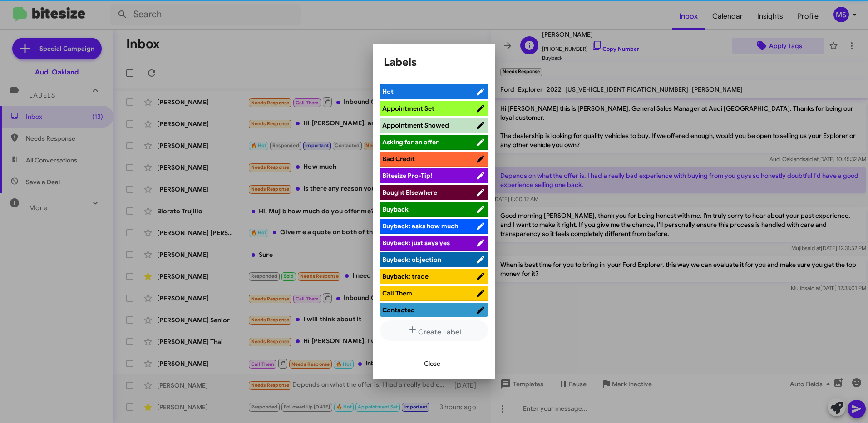  I want to click on span: Hot, so click(388, 91).